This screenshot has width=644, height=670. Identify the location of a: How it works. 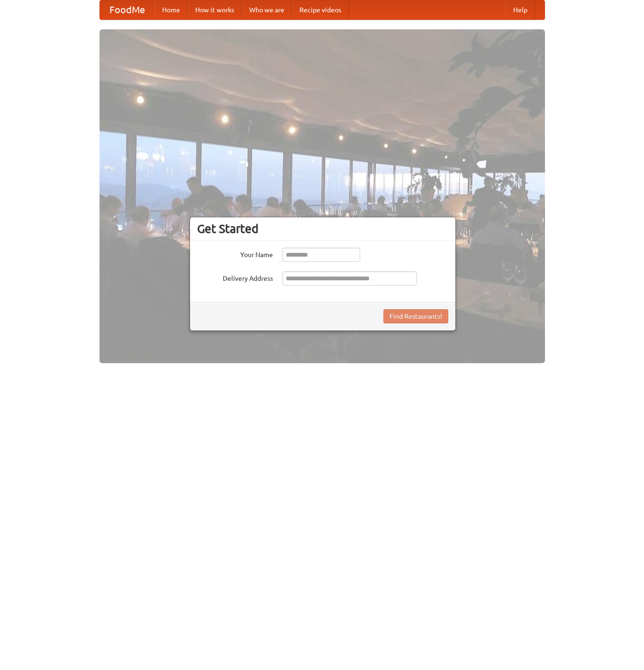
(215, 10).